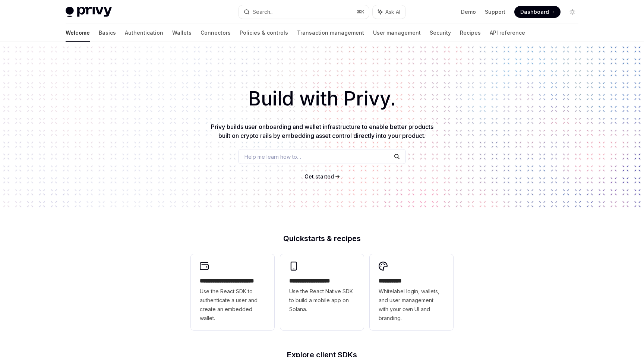 The height and width of the screenshot is (357, 644). What do you see at coordinates (389, 12) in the screenshot?
I see `button: Ask AI` at bounding box center [389, 12].